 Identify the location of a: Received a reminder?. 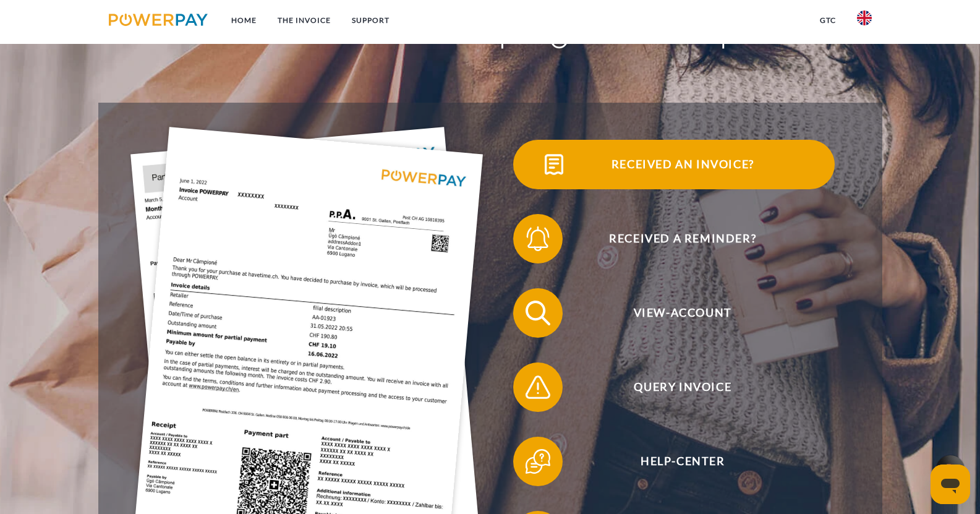
(674, 239).